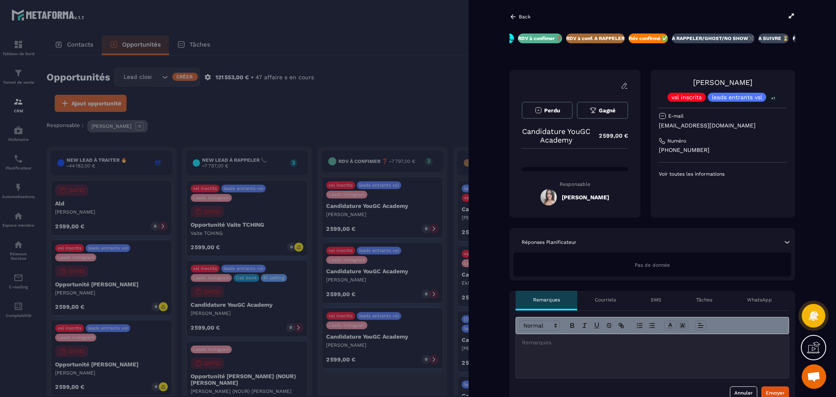  I want to click on span: Pas de donnée, so click(652, 265).